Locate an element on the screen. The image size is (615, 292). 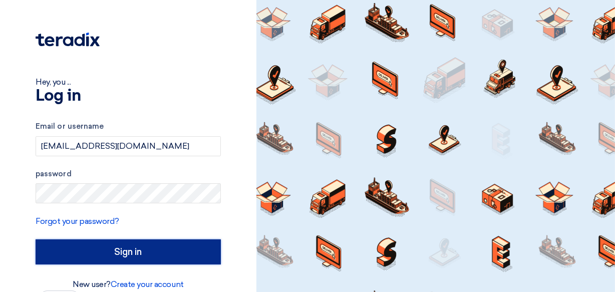
img: Teradix logo is located at coordinates (68, 40).